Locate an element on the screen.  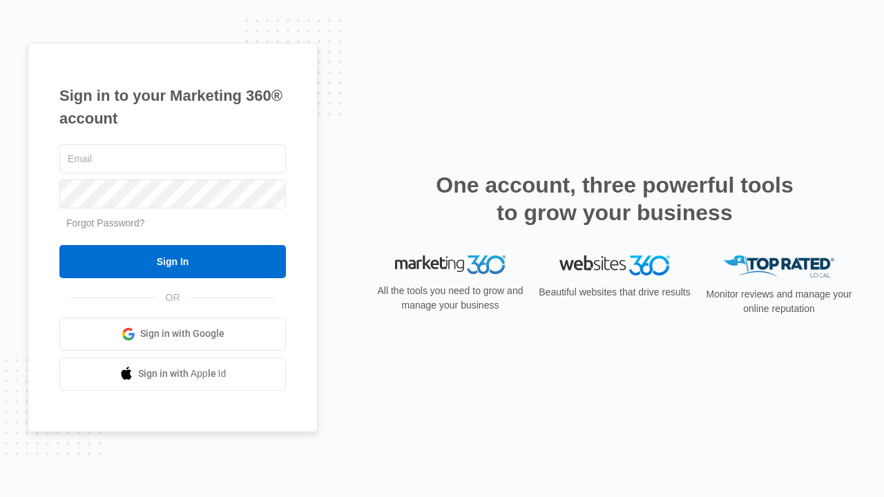
h2: One account, three powerful tools to grow your business is located at coordinates (615, 199).